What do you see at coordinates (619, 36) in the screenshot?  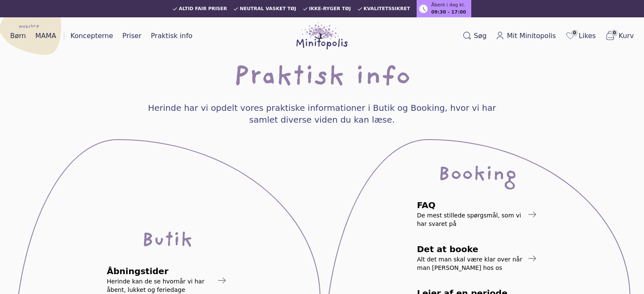 I see `button: 0Kurv` at bounding box center [619, 36].